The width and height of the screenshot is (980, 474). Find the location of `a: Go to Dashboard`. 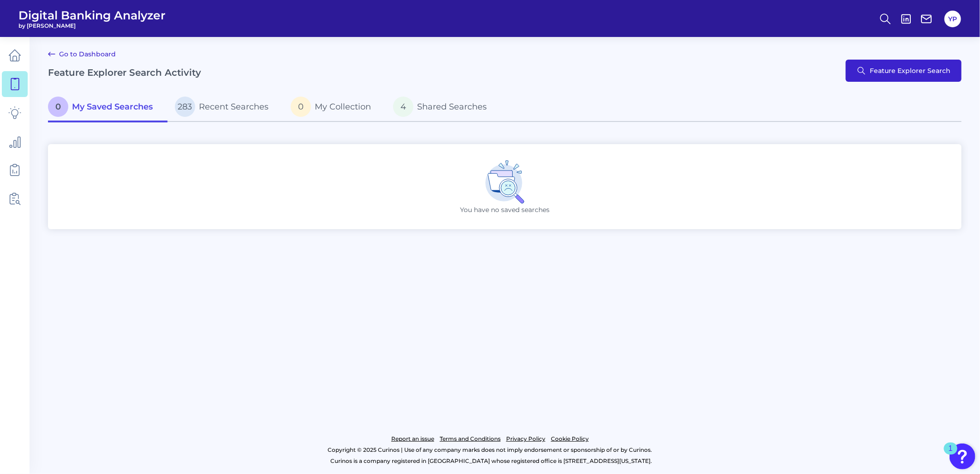

a: Go to Dashboard is located at coordinates (81, 54).